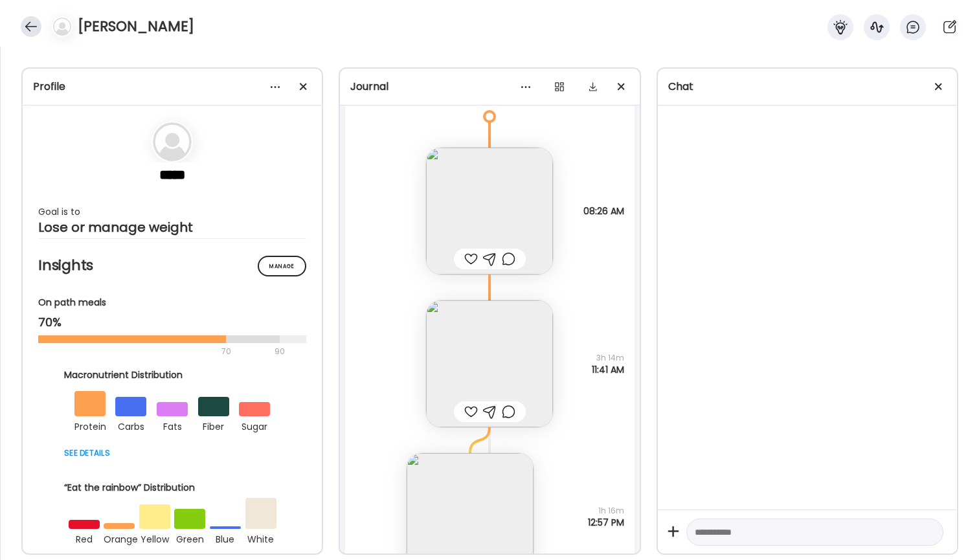 This screenshot has height=560, width=979. Describe the element at coordinates (173, 87) in the screenshot. I see `div: Profile` at that location.